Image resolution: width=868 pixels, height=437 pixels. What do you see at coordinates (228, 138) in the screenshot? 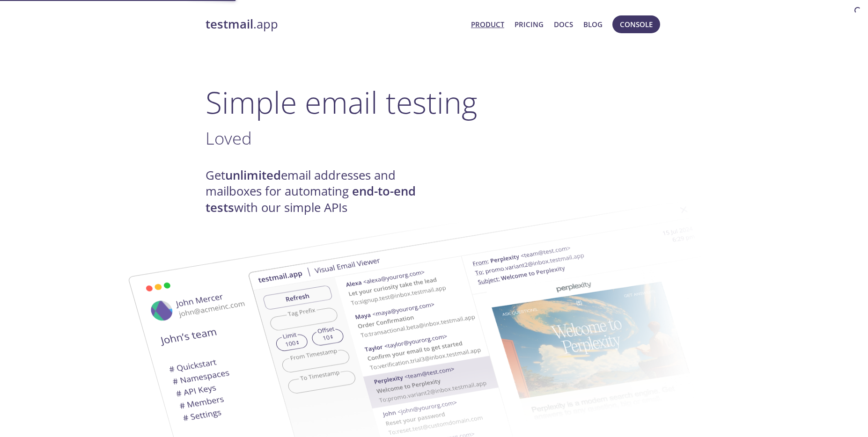
I see `span: Loved` at bounding box center [228, 138].